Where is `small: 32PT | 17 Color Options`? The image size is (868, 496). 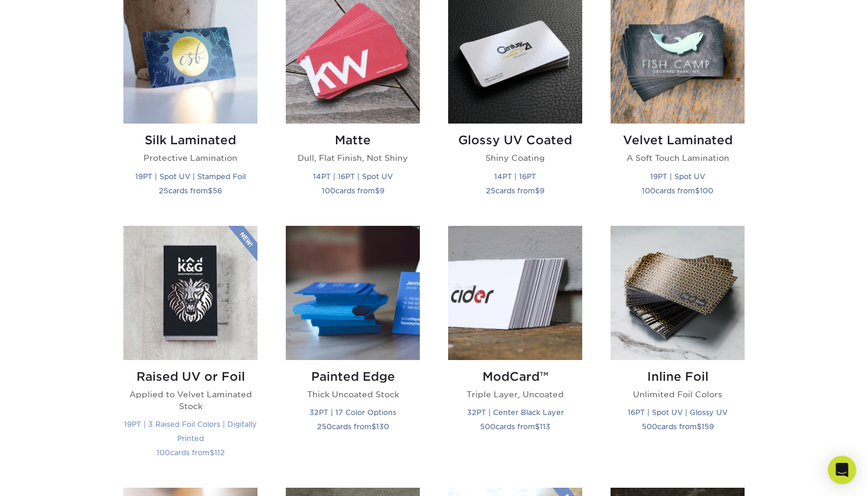 small: 32PT | 17 Color Options is located at coordinates (353, 412).